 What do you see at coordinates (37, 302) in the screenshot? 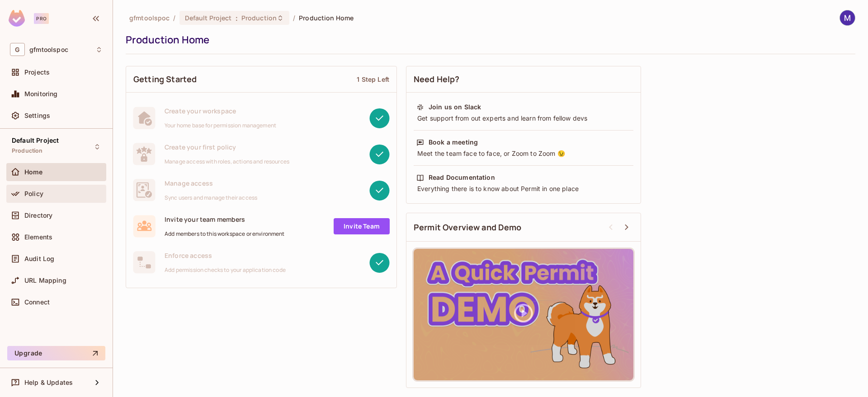
I see `span: Connect` at bounding box center [37, 302].